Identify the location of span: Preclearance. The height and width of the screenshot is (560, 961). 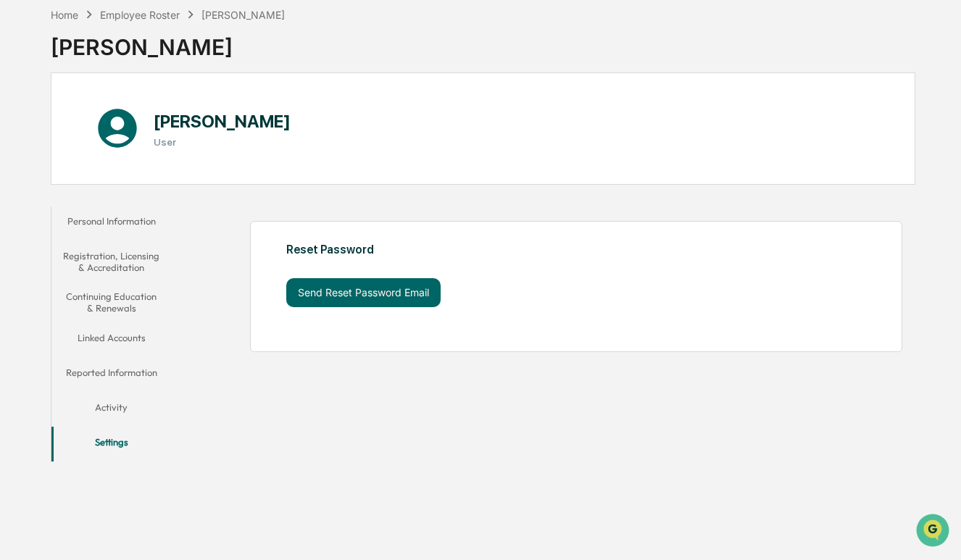
(61, 264).